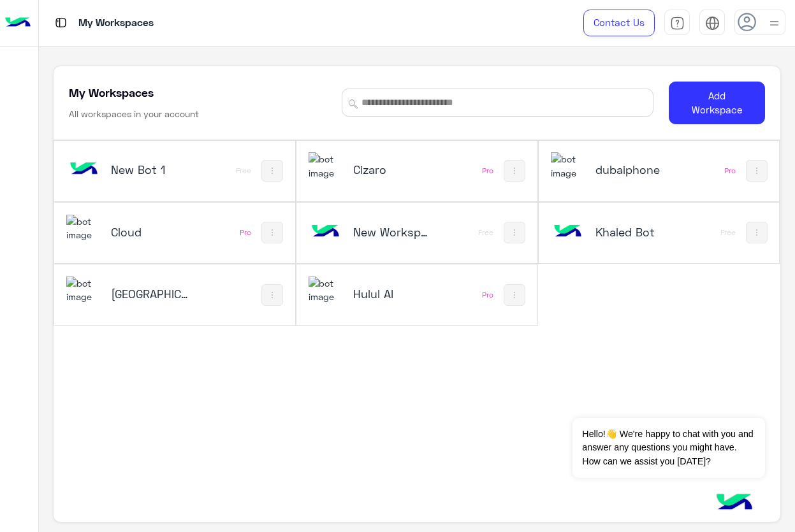 Image resolution: width=795 pixels, height=532 pixels. I want to click on h5: Hulul AI, so click(392, 294).